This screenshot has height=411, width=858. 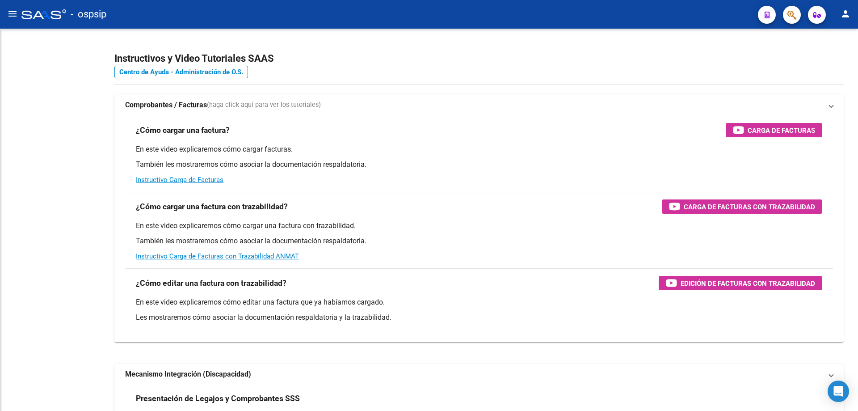 What do you see at coordinates (479, 149) in the screenshot?
I see `p: En este video explicaremos cómo cargar facturas.` at bounding box center [479, 149].